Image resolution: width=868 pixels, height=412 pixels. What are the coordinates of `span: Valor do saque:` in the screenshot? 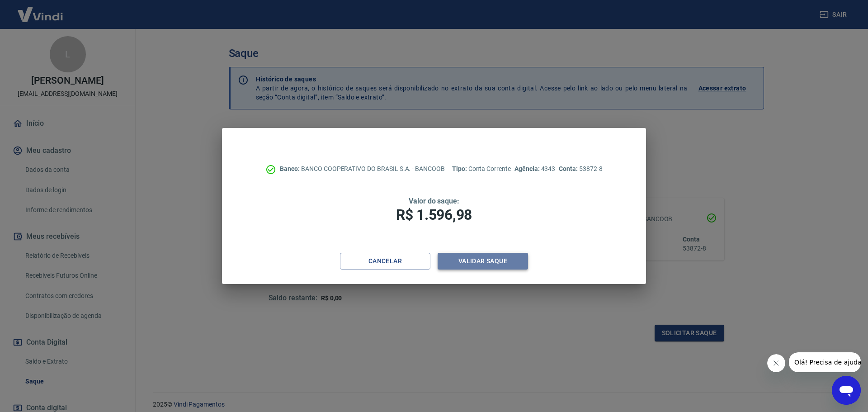 It's located at (434, 201).